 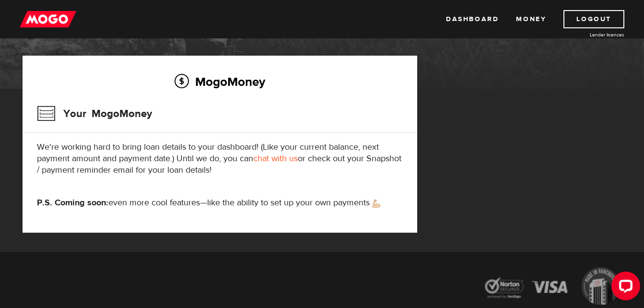 What do you see at coordinates (377, 204) in the screenshot?
I see `img: strong arm emoji` at bounding box center [377, 204].